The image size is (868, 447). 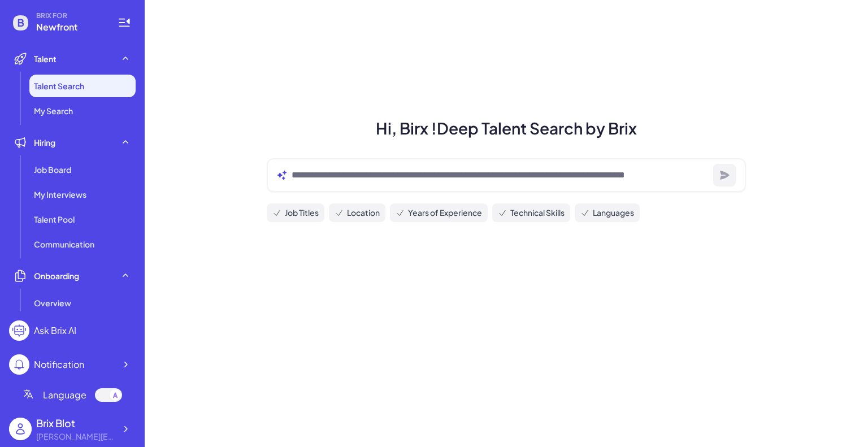 What do you see at coordinates (302, 212) in the screenshot?
I see `span: Job Titles` at bounding box center [302, 212].